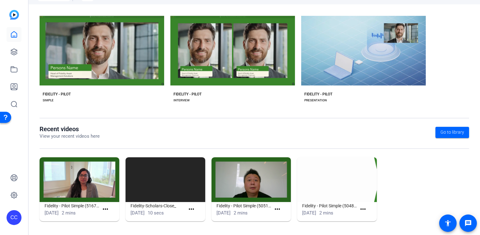 The height and width of the screenshot is (235, 480). I want to click on span: 10 secs, so click(156, 213).